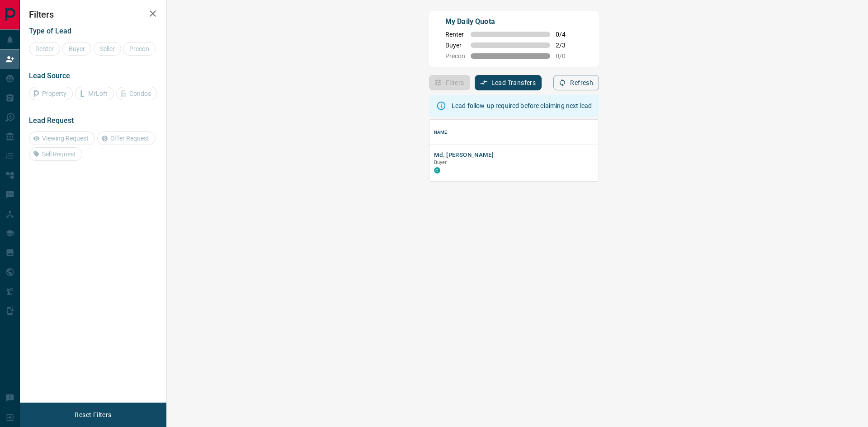  I want to click on div: Lead follow-up required before claiming next lead, so click(522, 106).